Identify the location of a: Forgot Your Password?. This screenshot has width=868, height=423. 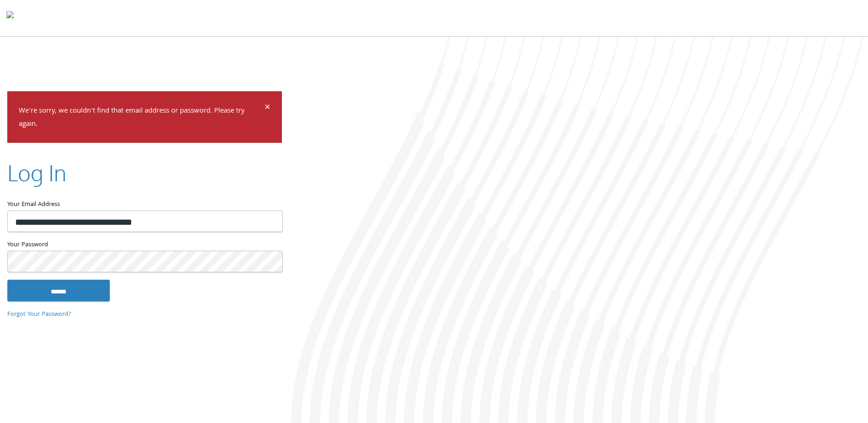
(39, 314).